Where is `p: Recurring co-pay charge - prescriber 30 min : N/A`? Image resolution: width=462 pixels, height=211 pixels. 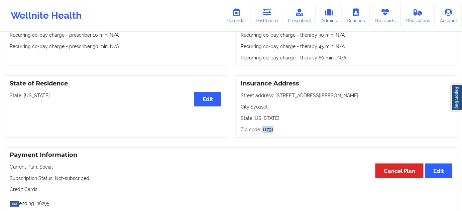
p: Recurring co-pay charge - prescriber 30 min : N/A is located at coordinates (115, 47).